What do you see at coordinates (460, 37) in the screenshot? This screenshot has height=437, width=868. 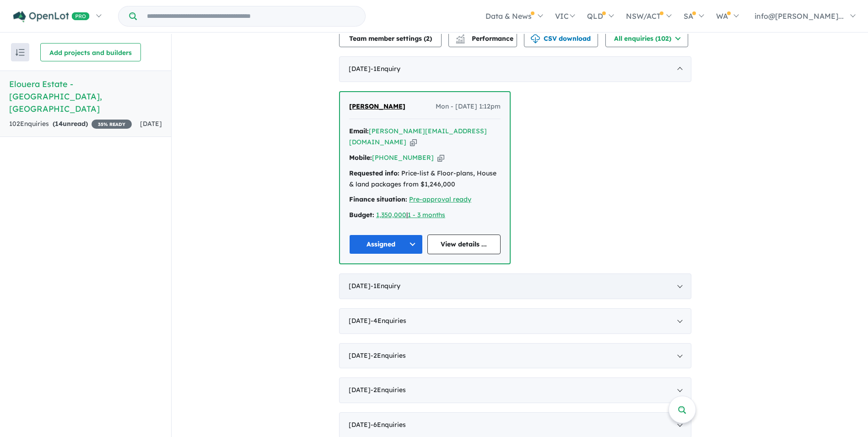 I see `img: line-chart.svg` at bounding box center [460, 37].